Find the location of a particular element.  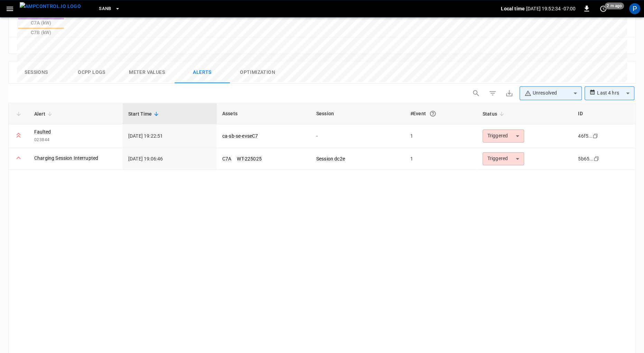

th: Session is located at coordinates (358, 113).